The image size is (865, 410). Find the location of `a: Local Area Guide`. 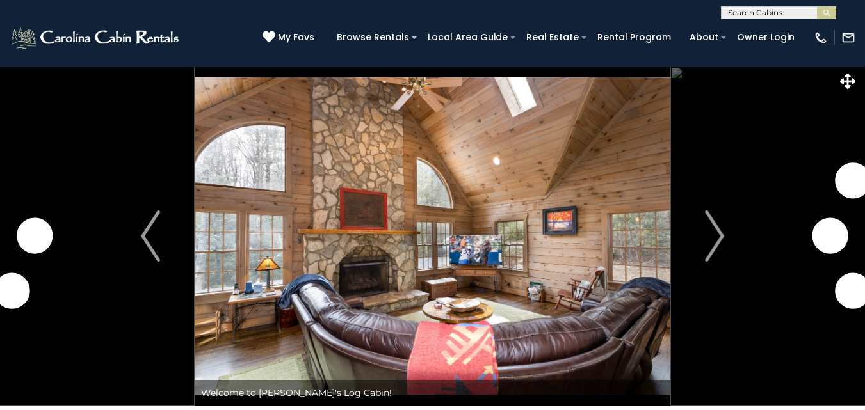

a: Local Area Guide is located at coordinates (467, 37).